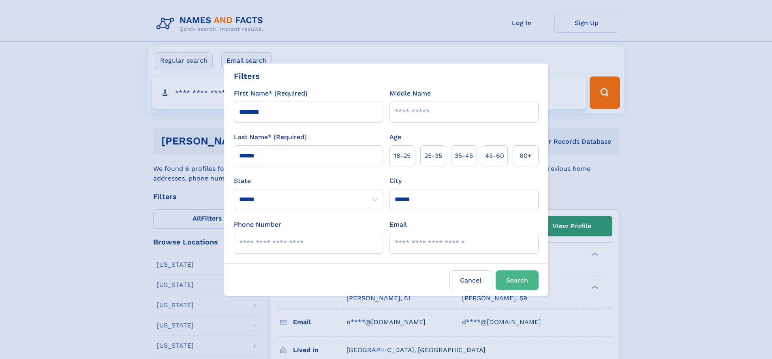  I want to click on span: 60+, so click(525, 156).